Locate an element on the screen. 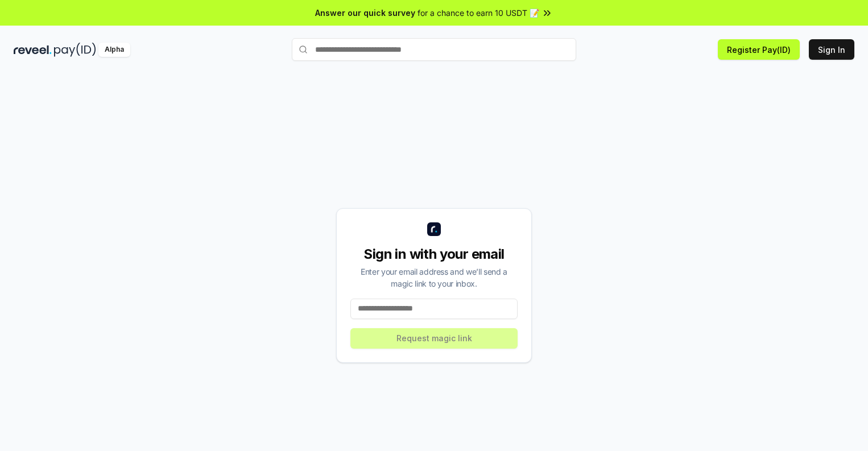  span: Answer our quick survey is located at coordinates (365, 13).